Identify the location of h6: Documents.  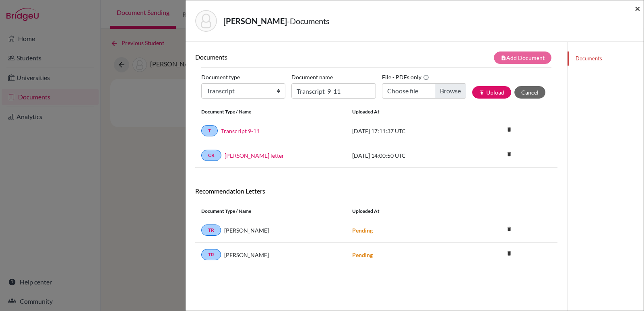
(286, 57).